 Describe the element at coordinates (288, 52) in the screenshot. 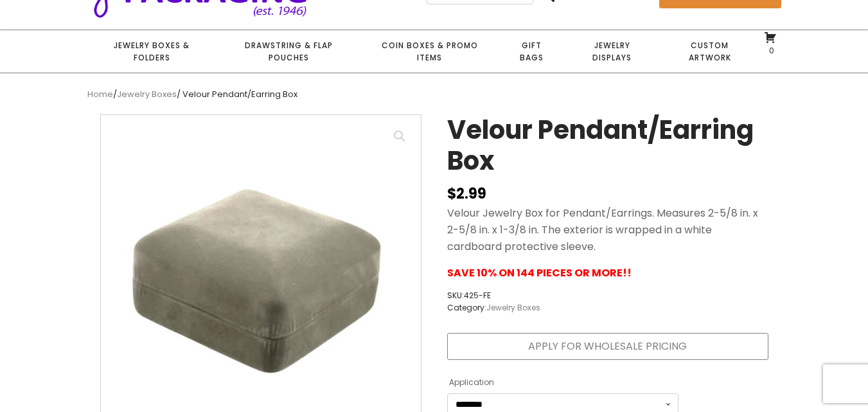

I see `a: Drawstring & Flap Pouches` at that location.